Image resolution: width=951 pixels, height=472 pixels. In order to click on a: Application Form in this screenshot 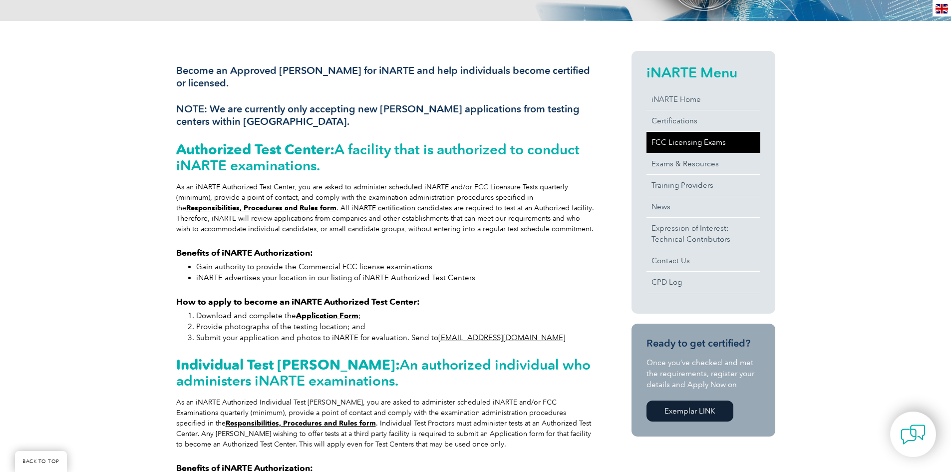, I will do `click(327, 315)`.